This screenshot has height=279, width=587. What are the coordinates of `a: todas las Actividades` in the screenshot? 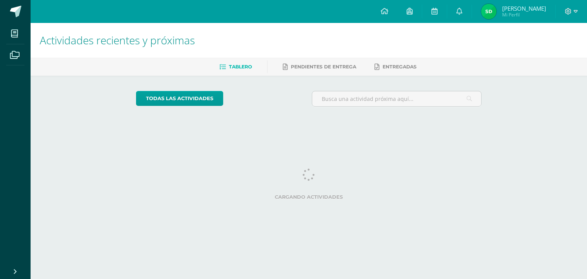 It's located at (180, 98).